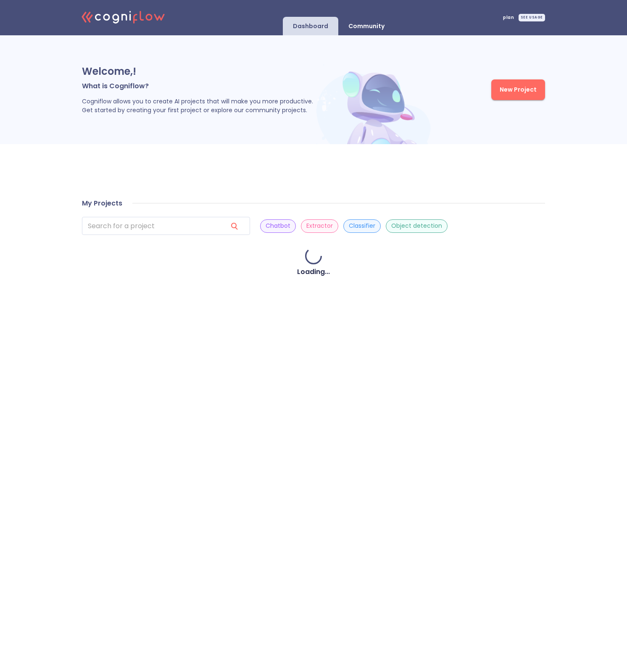 The image size is (627, 672). I want to click on p: Dashboard, so click(311, 27).